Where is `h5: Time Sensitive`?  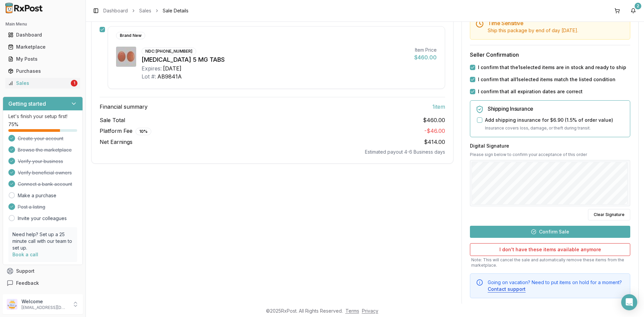 h5: Time Sensitive is located at coordinates (556, 23).